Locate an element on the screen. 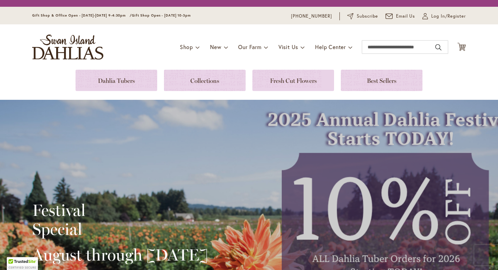  span: Subscribe is located at coordinates (367, 16).